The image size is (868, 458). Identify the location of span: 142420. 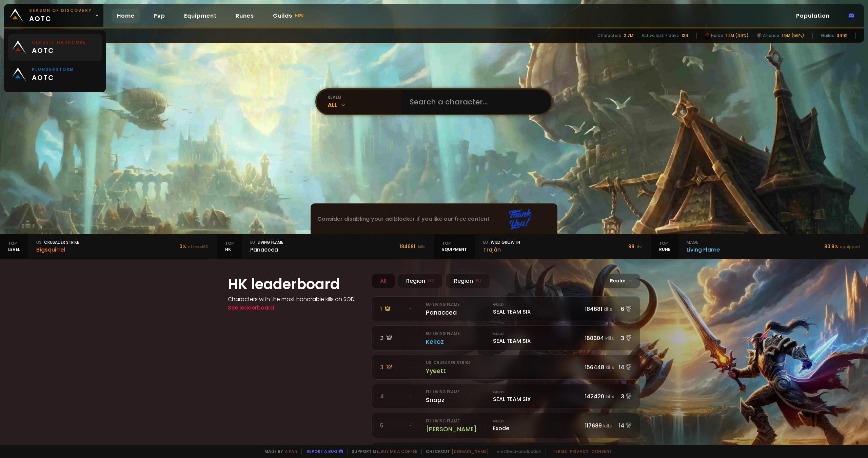
(595, 396).